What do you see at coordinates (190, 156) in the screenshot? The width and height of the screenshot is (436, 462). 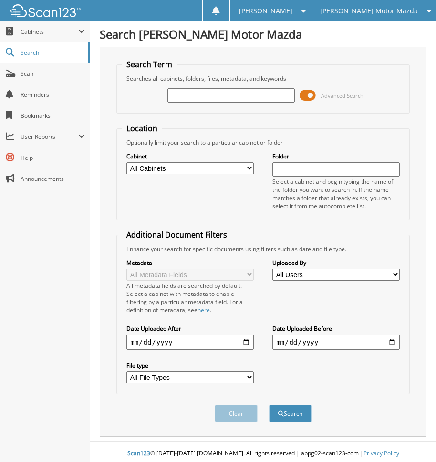 I see `label: Cabinet` at bounding box center [190, 156].